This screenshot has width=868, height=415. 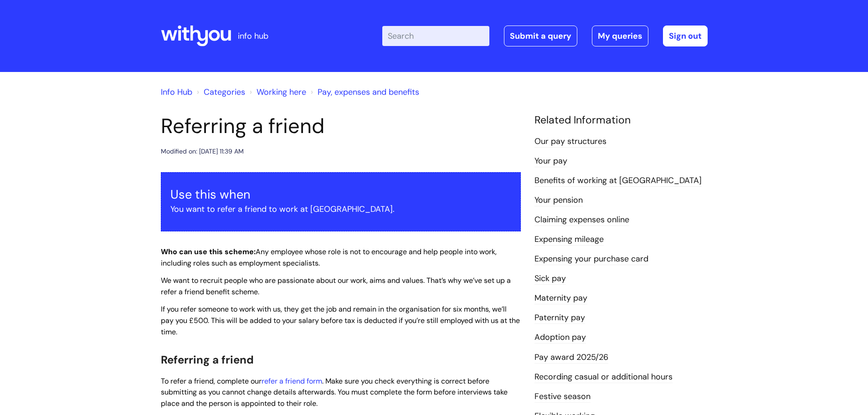 What do you see at coordinates (591, 259) in the screenshot?
I see `a: Expensing your purchase card` at bounding box center [591, 259].